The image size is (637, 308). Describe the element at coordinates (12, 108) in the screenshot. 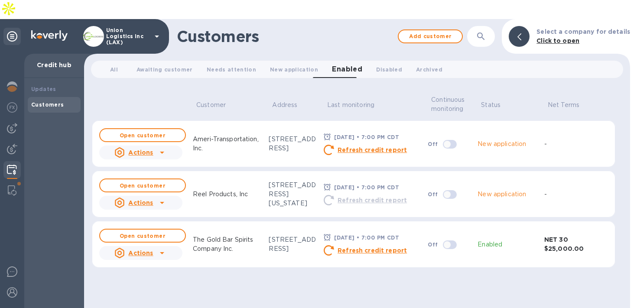

I see `img: Foreign exchange` at that location.